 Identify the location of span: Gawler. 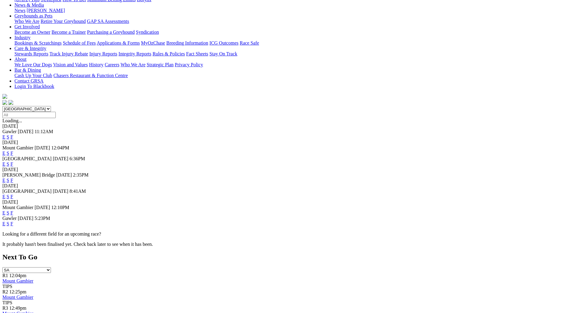
(9, 131).